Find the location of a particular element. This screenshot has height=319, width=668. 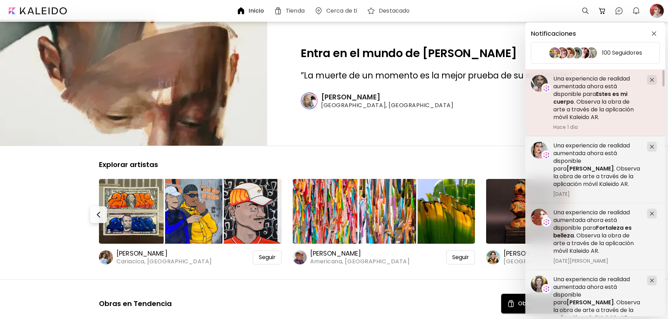

span: Estes es mi cuerpo is located at coordinates (590, 98).